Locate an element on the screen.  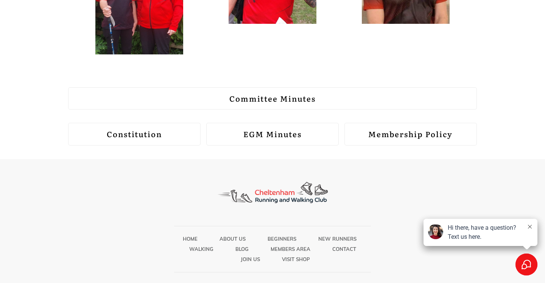
span: Walking is located at coordinates (201, 249).